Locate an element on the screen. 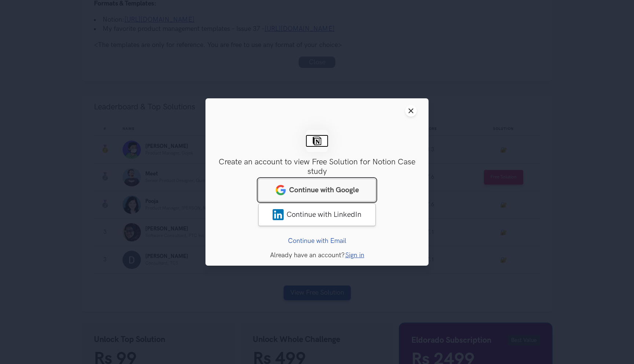 Image resolution: width=634 pixels, height=364 pixels. span: Continue with Google is located at coordinates (324, 190).